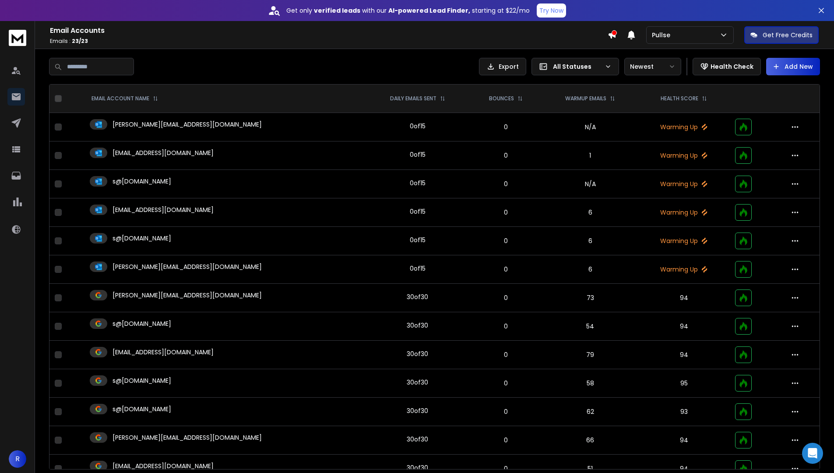 This screenshot has height=473, width=834. I want to click on p: Health Check, so click(732, 67).